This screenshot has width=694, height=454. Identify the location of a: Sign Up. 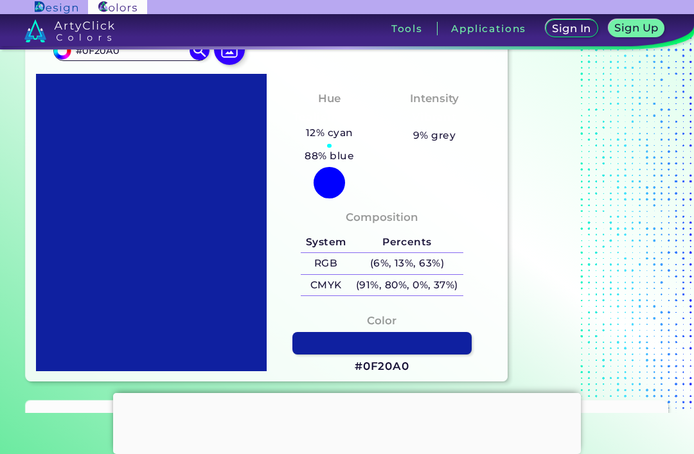
(637, 28).